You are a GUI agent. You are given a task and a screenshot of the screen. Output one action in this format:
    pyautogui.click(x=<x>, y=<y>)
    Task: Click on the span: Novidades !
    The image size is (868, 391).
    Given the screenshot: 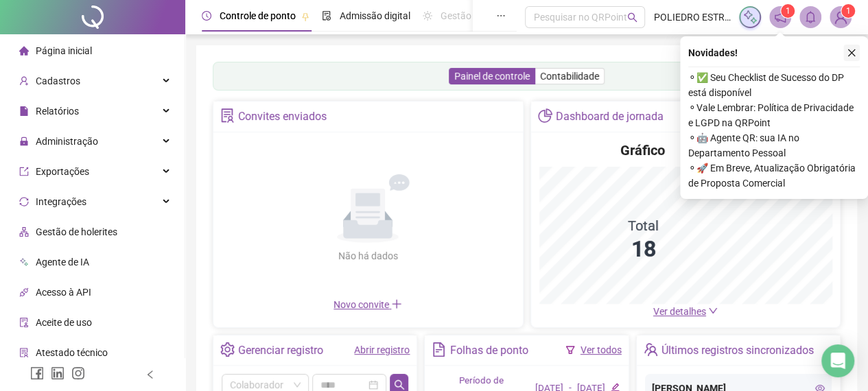 What is the action you would take?
    pyautogui.click(x=713, y=53)
    